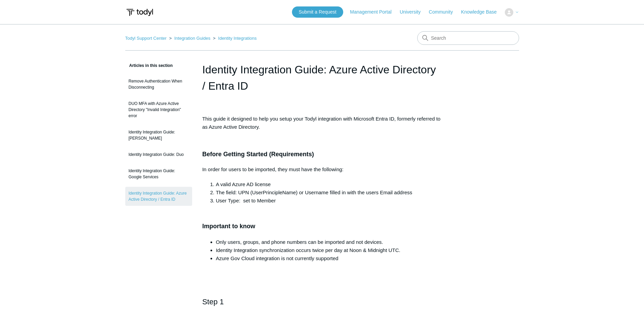  Describe the element at coordinates (413, 12) in the screenshot. I see `a: University` at that location.